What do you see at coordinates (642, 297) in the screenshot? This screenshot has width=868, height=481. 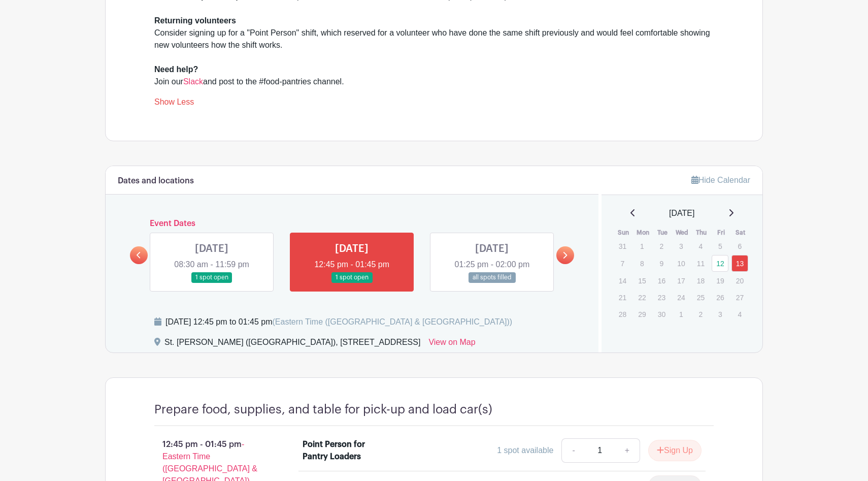 I see `p: 22` at bounding box center [642, 297].